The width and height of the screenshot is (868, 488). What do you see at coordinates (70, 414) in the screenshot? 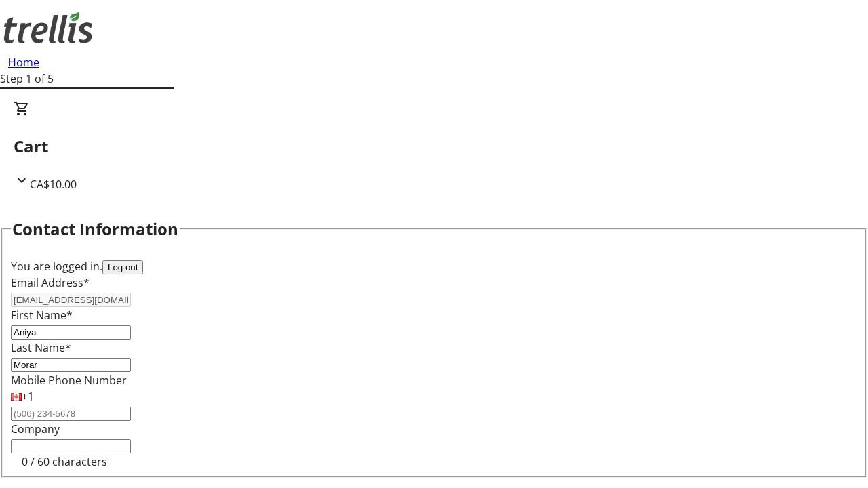
I see `input: (506) 234-5678` at bounding box center [70, 414].